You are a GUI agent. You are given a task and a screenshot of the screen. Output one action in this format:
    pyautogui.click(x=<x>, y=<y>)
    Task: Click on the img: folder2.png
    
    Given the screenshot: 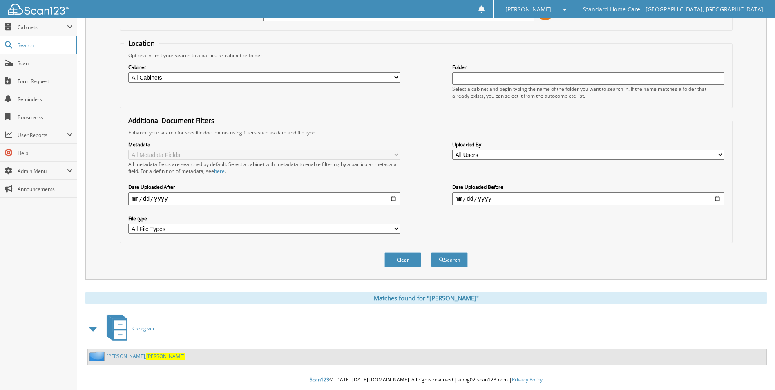 What is the action you would take?
    pyautogui.click(x=98, y=356)
    